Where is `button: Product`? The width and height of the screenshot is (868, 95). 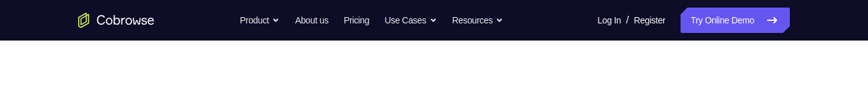
button: Product is located at coordinates (259, 20).